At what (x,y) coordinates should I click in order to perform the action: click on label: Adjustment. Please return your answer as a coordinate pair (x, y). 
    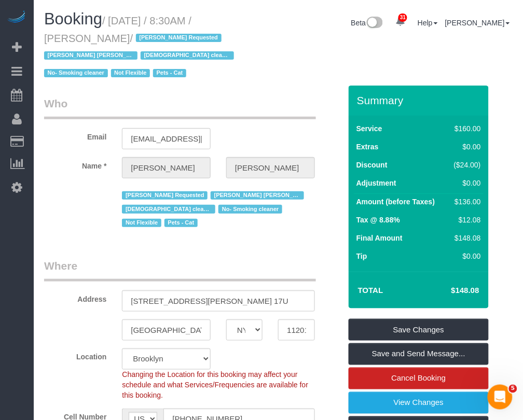
    Looking at the image, I should click on (376, 183).